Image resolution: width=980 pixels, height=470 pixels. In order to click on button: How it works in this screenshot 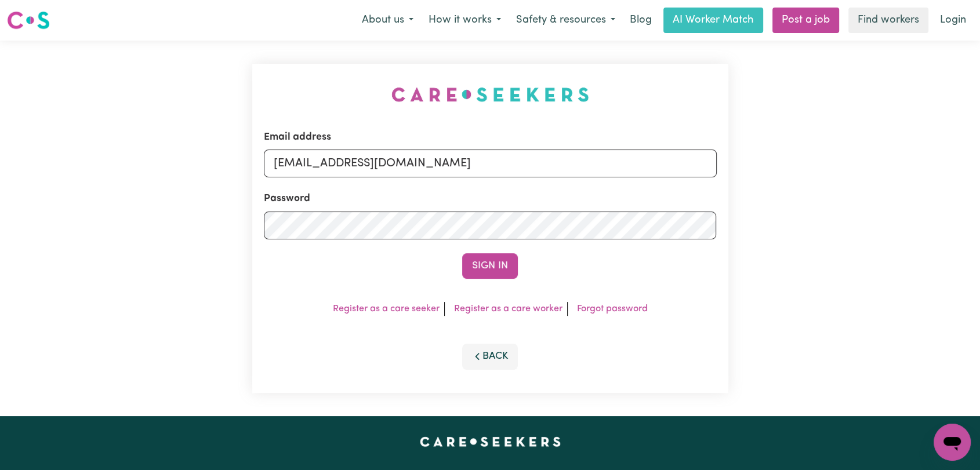, I will do `click(464, 21)`.